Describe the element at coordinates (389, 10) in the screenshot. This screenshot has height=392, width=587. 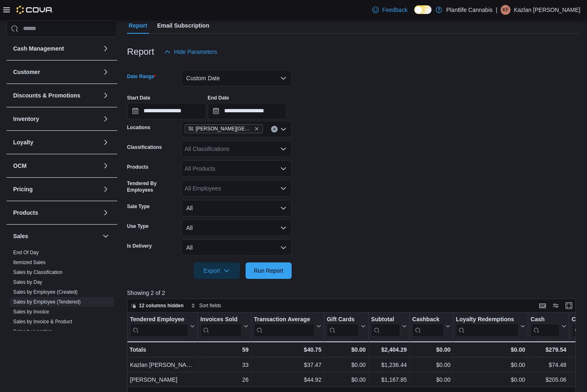
I see `a: Feedback` at that location.